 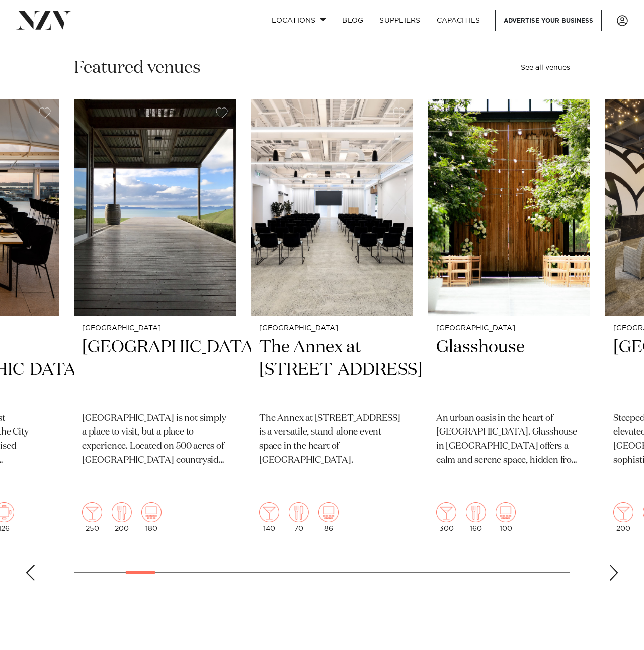 What do you see at coordinates (352, 20) in the screenshot?
I see `a: BLOG` at bounding box center [352, 20].